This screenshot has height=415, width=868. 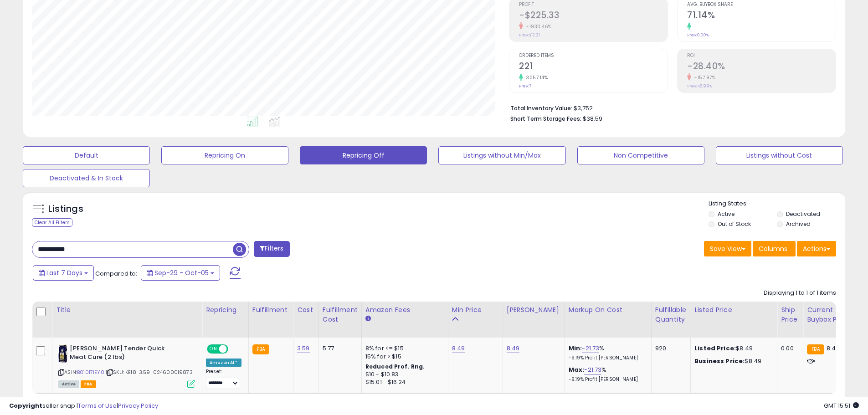 What do you see at coordinates (762, 4) in the screenshot?
I see `span: Avg. Buybox Share` at bounding box center [762, 4].